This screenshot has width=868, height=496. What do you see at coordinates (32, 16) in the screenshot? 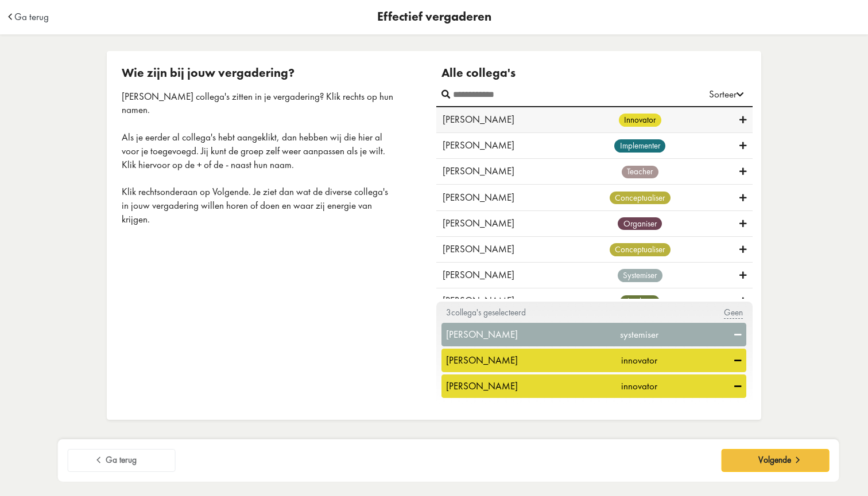
I see `span: Ga terug` at bounding box center [32, 16].